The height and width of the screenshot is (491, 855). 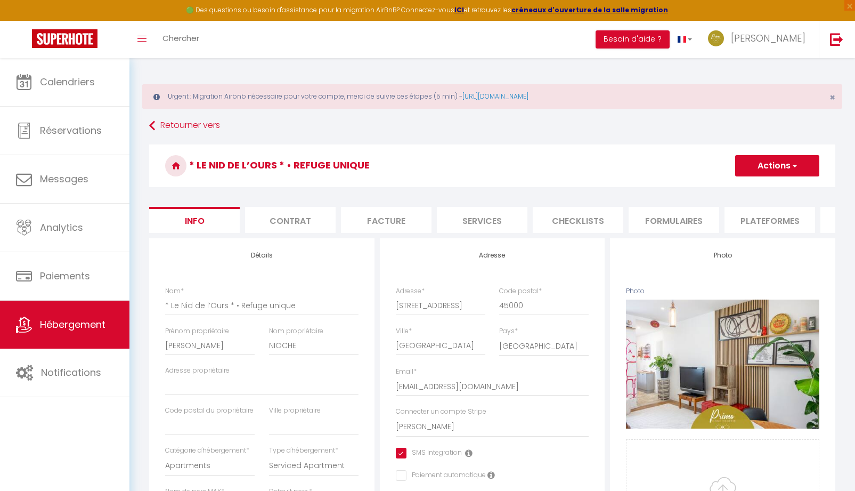 What do you see at coordinates (723, 255) in the screenshot?
I see `h4: Photo` at bounding box center [723, 255].